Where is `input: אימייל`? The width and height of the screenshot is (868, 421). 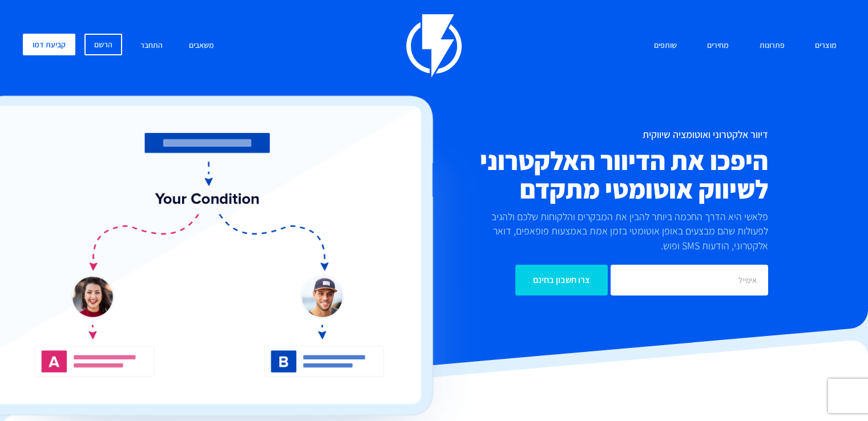
input: אימייל is located at coordinates (689, 280).